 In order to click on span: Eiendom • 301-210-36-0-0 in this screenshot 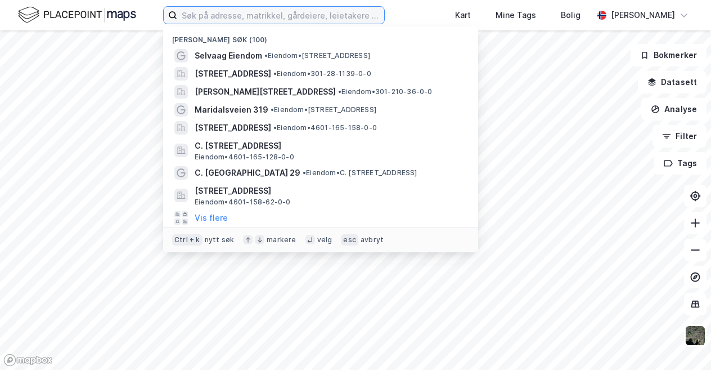, I will do `click(385, 92)`.